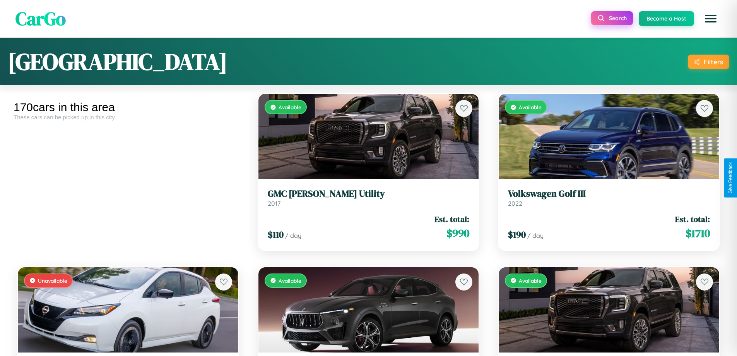 This screenshot has width=737, height=356. I want to click on div: These cars can be picked up in this city., so click(128, 117).